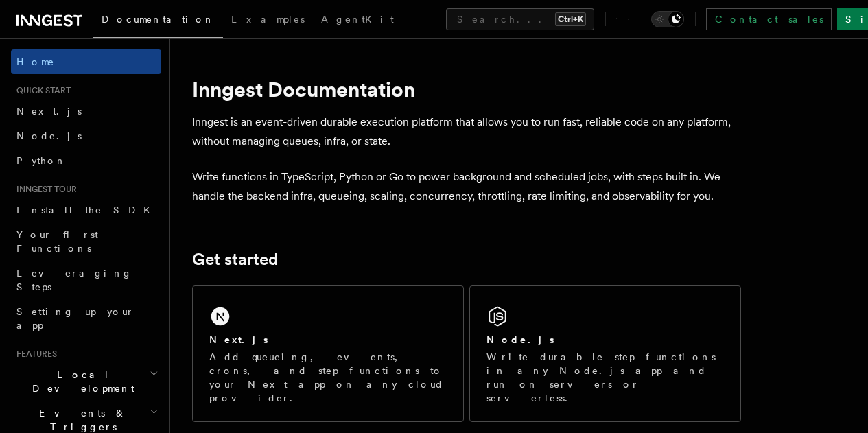  I want to click on a: Get started, so click(234, 260).